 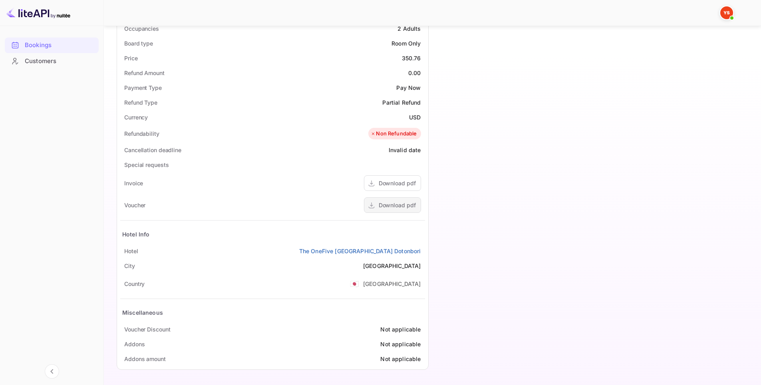 What do you see at coordinates (144, 73) in the screenshot?
I see `div: Refund Amount` at bounding box center [144, 73].